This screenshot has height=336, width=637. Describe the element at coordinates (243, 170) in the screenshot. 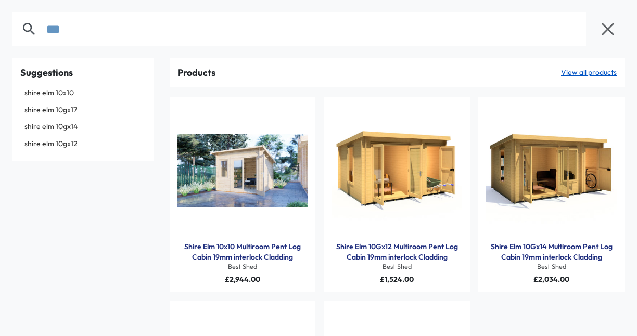

I see `img: Shire Elm 10x10 Multiroom Pent Log Cabin 19mm interlock Cladding - Best Shed` at that location.